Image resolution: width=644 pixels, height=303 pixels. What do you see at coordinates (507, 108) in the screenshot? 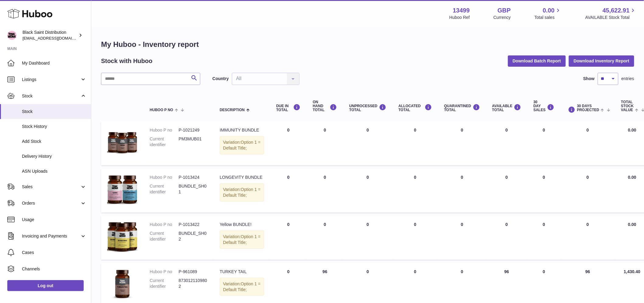
I see `div: AVAILABLE Total` at bounding box center [507, 108].